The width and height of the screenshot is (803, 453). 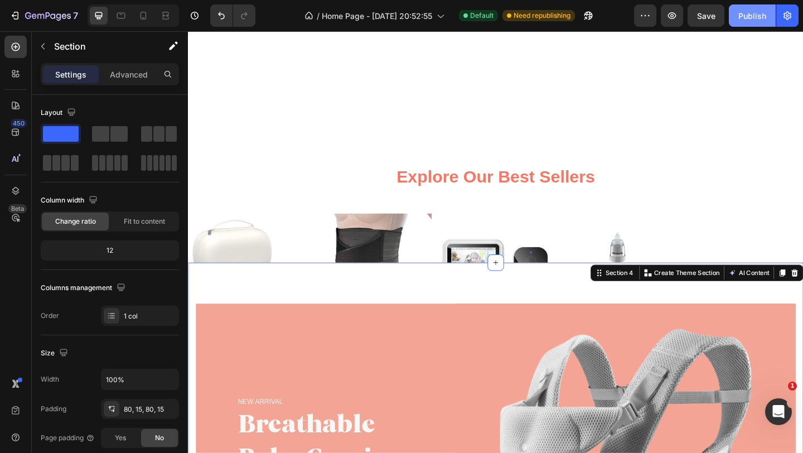 I want to click on div: 80, 15, 80, 15, so click(x=150, y=409).